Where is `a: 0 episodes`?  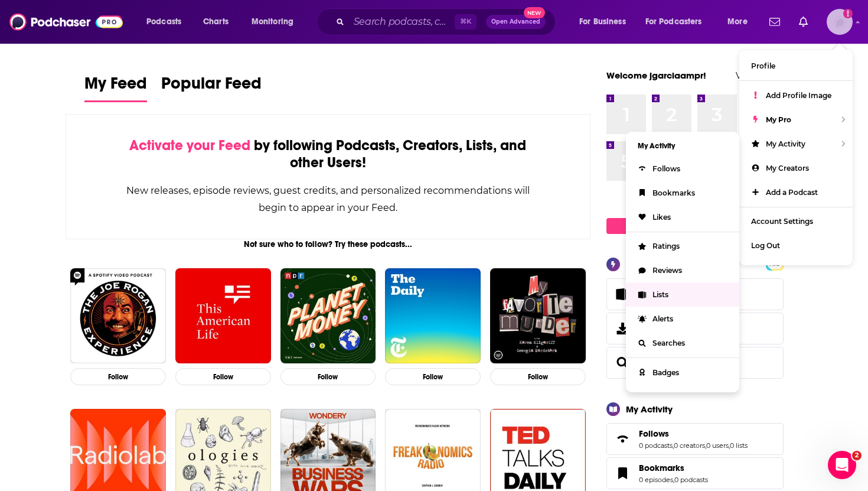
a: 0 episodes is located at coordinates (655, 479).